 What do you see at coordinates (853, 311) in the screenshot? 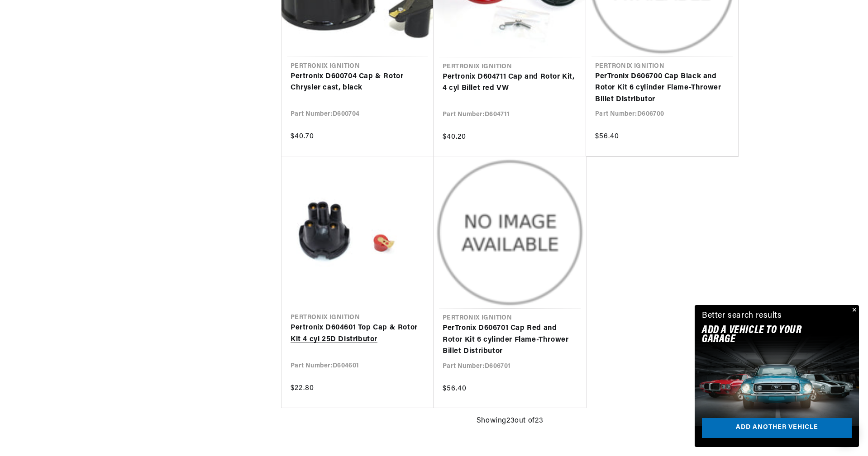
I see `button: Close` at bounding box center [853, 311].